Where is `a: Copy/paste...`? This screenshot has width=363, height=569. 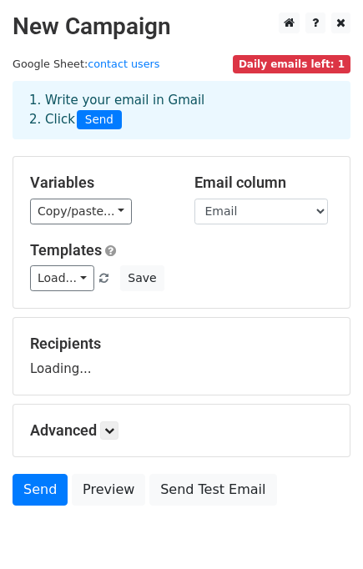
a: Copy/paste... is located at coordinates (81, 211).